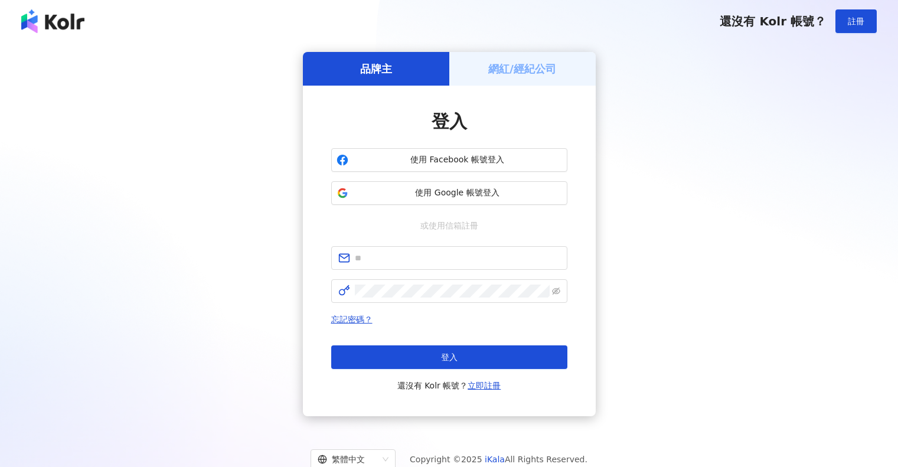 The height and width of the screenshot is (467, 898). What do you see at coordinates (449, 193) in the screenshot?
I see `button: 使用 Google 帳號登入` at bounding box center [449, 193].